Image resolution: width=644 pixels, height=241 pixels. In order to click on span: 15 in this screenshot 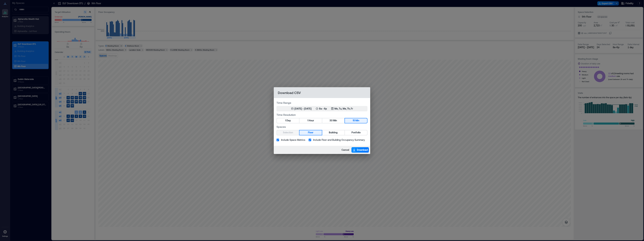, I will do `click(353, 121)`.